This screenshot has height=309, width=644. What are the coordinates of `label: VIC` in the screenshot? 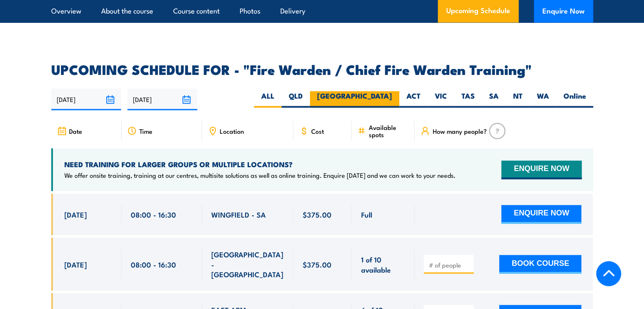 It's located at (441, 99).